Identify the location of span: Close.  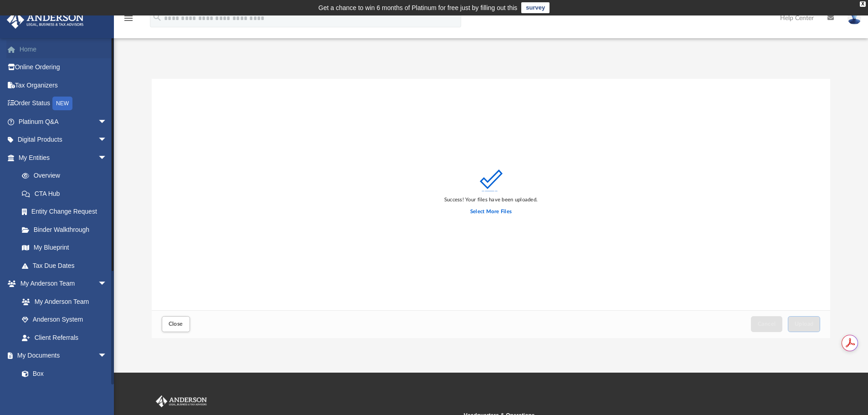
(176, 324).